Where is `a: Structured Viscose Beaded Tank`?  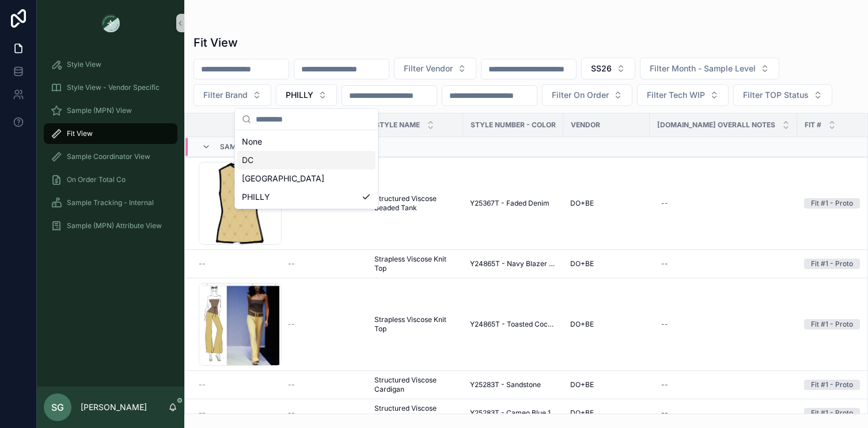
a: Structured Viscose Beaded Tank is located at coordinates (416, 204).